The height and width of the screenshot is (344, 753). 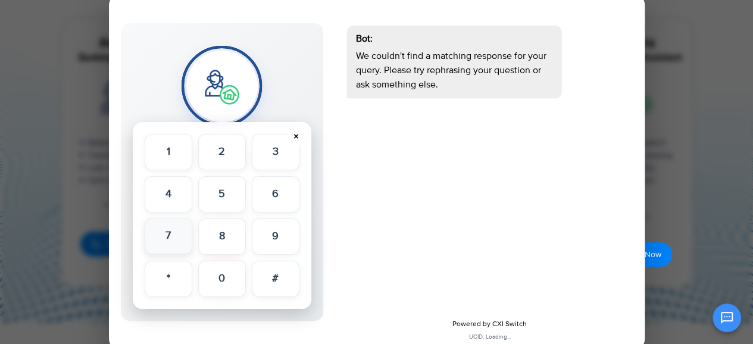 I want to click on button: 9, so click(x=275, y=236).